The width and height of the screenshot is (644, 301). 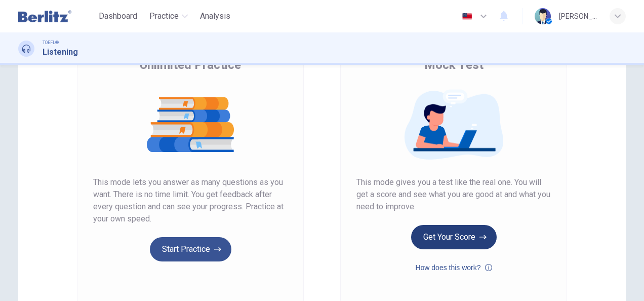 What do you see at coordinates (454, 195) in the screenshot?
I see `span: This mode gives you a test like the real one. You will get a score and see what you are good at a...` at bounding box center [454, 195].